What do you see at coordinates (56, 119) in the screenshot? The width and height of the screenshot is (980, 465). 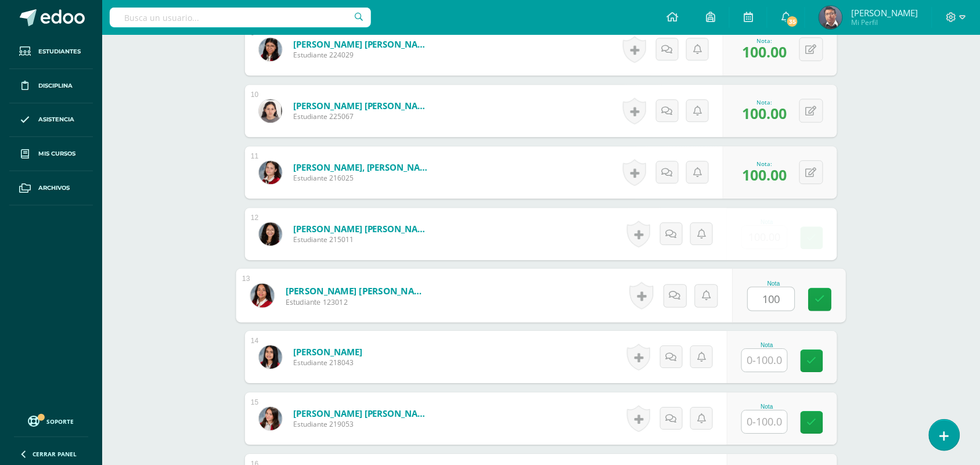 I see `span: Asistencia` at bounding box center [56, 119].